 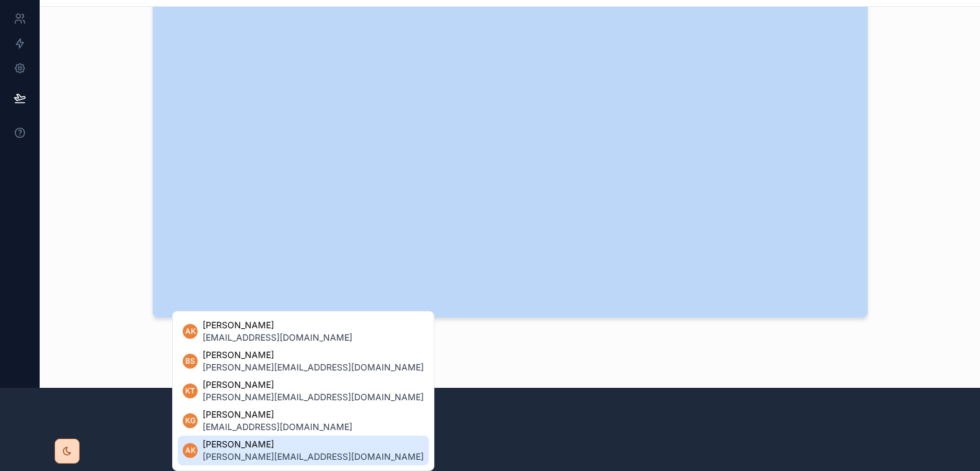 What do you see at coordinates (303, 391) in the screenshot?
I see `div: Suggested mentions` at bounding box center [303, 391].